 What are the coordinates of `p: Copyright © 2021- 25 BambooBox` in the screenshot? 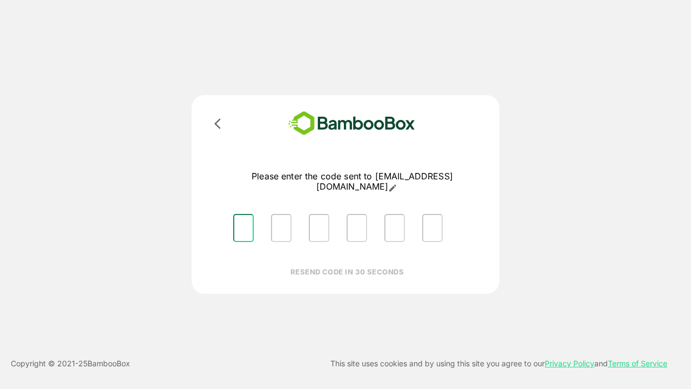 It's located at (70, 363).